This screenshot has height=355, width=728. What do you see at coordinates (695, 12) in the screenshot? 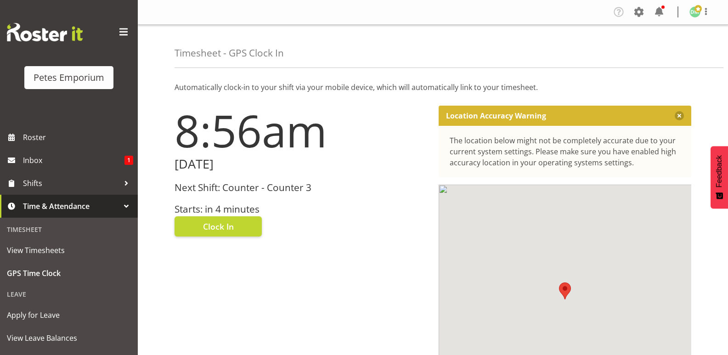
I see `img: david-mcauley697.jpg` at bounding box center [695, 12].